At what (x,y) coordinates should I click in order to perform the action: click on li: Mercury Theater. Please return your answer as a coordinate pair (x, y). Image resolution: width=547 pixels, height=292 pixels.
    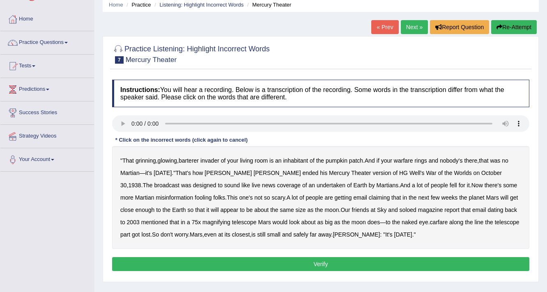
    Looking at the image, I should click on (268, 5).